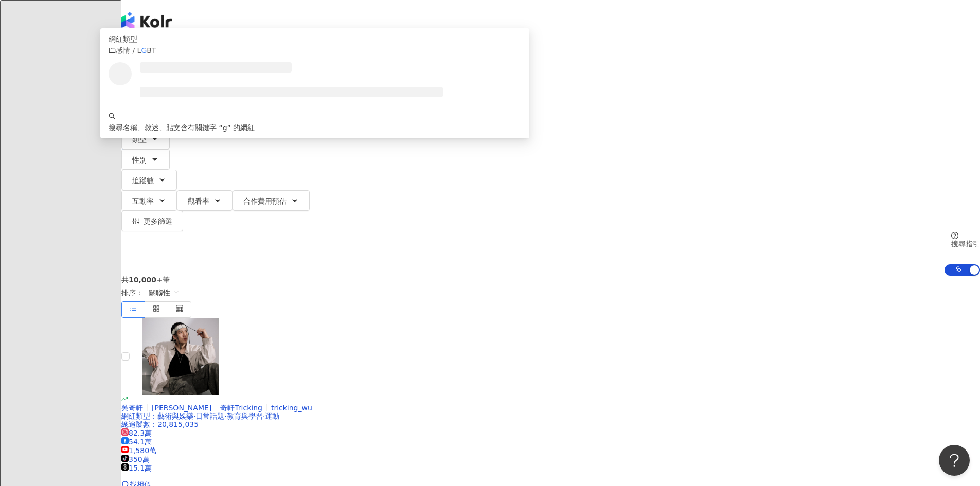 This screenshot has width=980, height=486. Describe the element at coordinates (551, 280) in the screenshot. I see `div: 共 筆` at that location.